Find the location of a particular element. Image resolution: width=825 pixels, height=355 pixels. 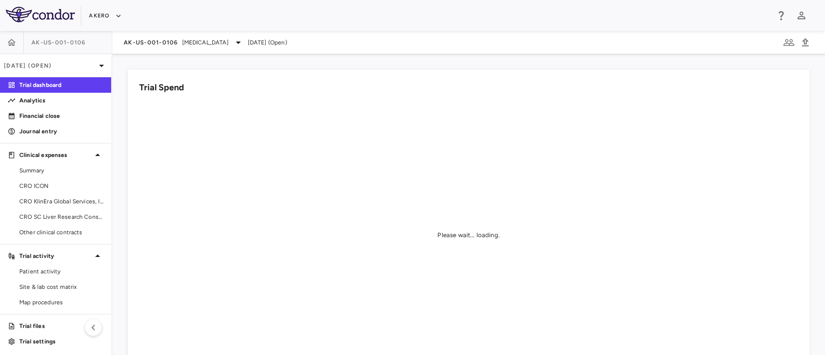

p: Journal entry is located at coordinates (61, 131).